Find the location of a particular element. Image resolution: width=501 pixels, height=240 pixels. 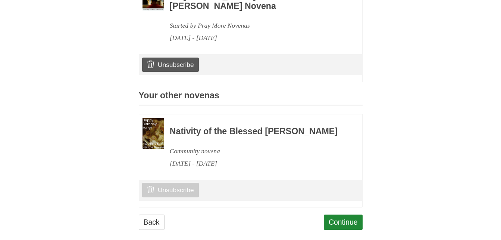

a: Continue is located at coordinates (344, 222).